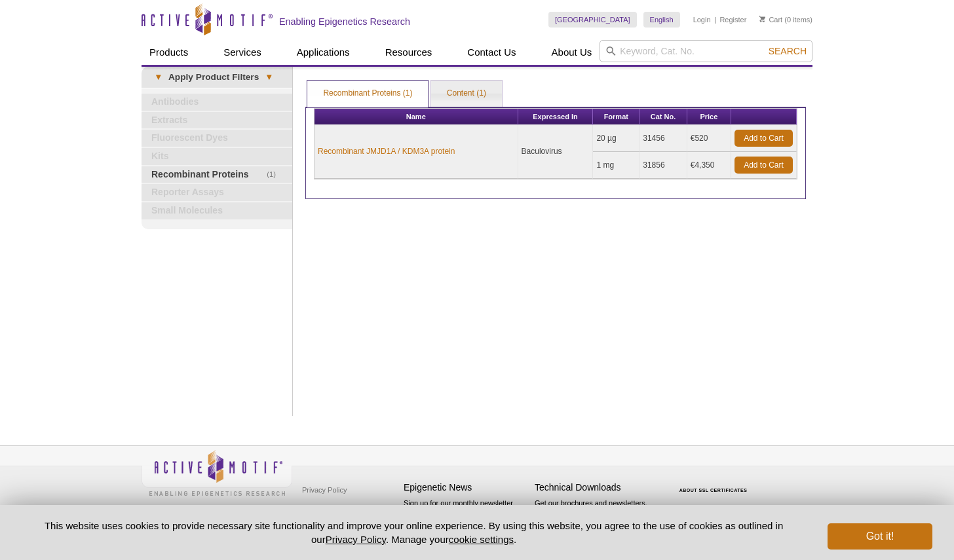 This screenshot has height=560, width=954. What do you see at coordinates (217, 157) in the screenshot?
I see `a: Kits` at bounding box center [217, 157].